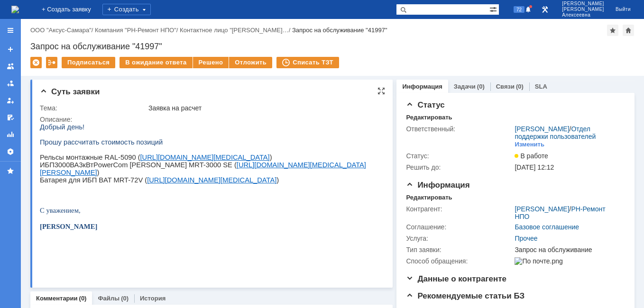 The width and height of the screenshot is (644, 308). Describe the element at coordinates (10, 117) in the screenshot. I see `a: Мои согласования` at that location.